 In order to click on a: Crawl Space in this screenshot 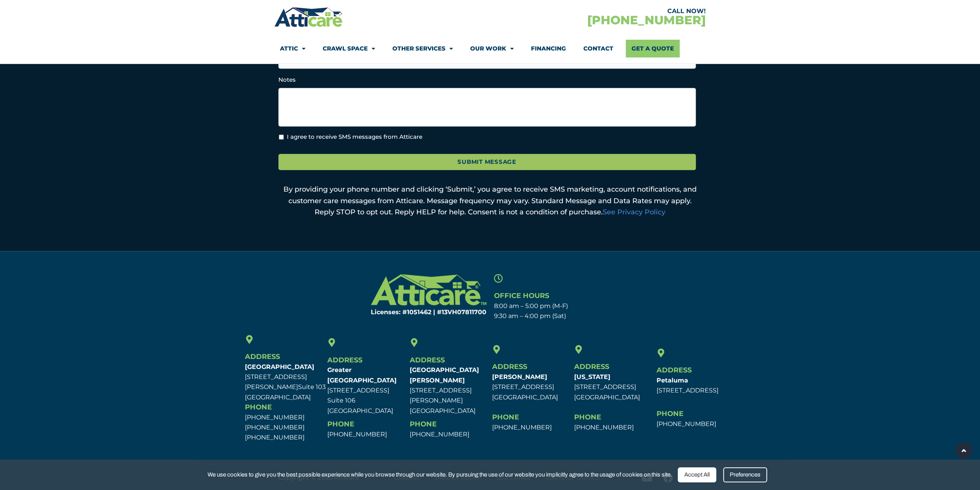, I will do `click(349, 49)`.